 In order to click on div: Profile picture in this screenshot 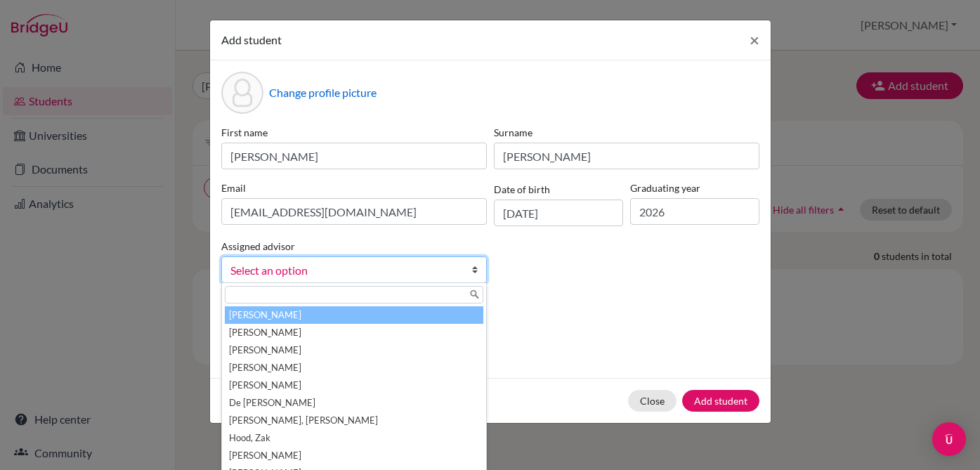, I will do `click(242, 92)`.